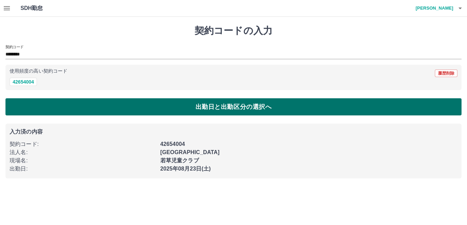  I want to click on p: 出勤日 :, so click(83, 169).